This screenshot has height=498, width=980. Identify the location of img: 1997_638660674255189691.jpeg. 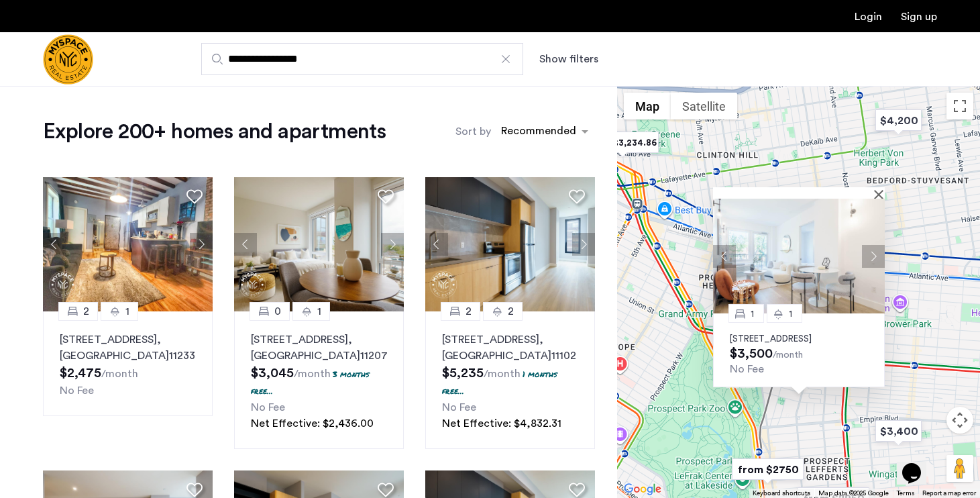
(128, 244).